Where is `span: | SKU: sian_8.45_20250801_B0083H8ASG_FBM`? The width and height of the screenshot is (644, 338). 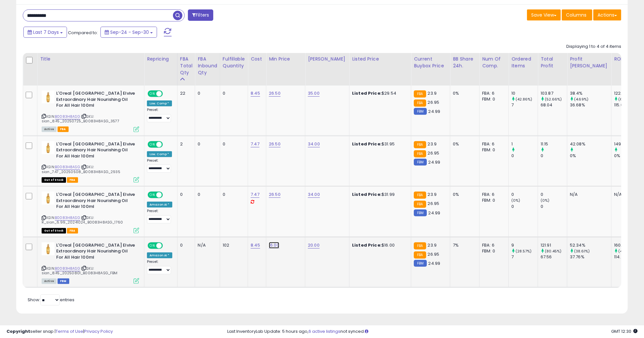 span: | SKU: sian_8.45_20250801_B0083H8ASG_FBM is located at coordinates (80, 271).